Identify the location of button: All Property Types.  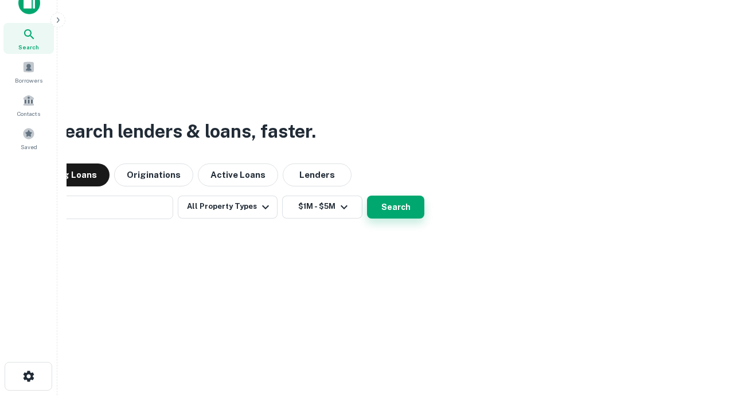
(228, 207).